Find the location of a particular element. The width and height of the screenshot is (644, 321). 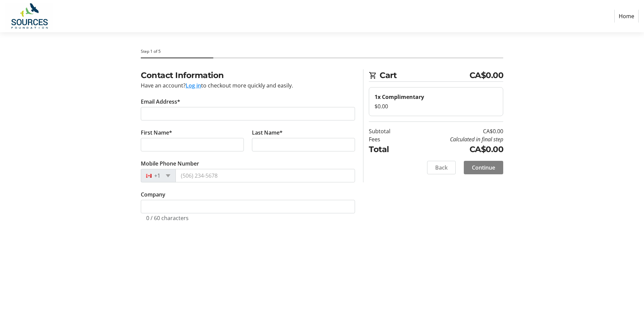

label: First Name* is located at coordinates (156, 133).